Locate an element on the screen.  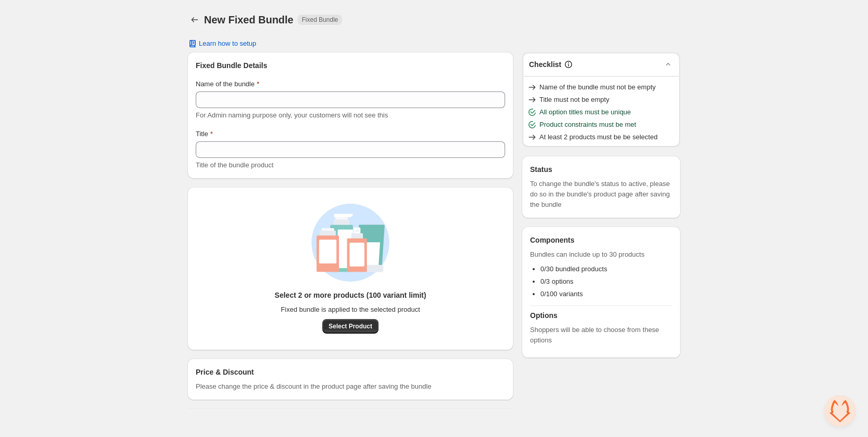
span: Title of the bundle product is located at coordinates (235, 164).